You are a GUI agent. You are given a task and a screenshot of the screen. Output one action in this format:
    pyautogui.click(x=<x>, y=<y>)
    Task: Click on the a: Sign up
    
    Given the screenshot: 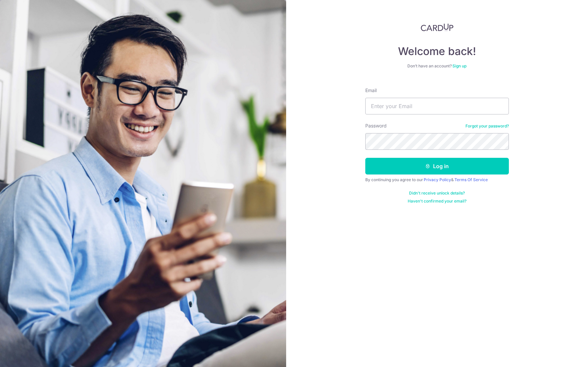 What is the action you would take?
    pyautogui.click(x=459, y=66)
    